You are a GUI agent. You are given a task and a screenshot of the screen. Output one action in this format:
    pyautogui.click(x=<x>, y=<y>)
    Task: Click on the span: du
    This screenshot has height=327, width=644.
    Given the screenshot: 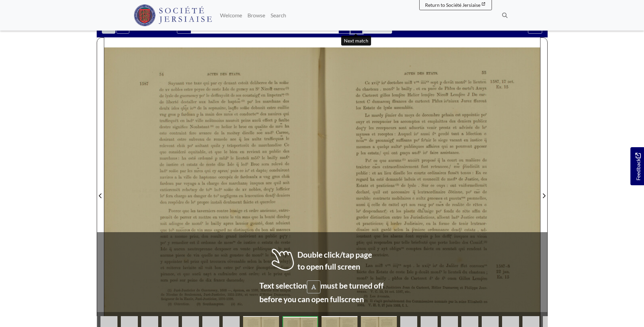 What is the action you would take?
    pyautogui.click(x=357, y=89)
    